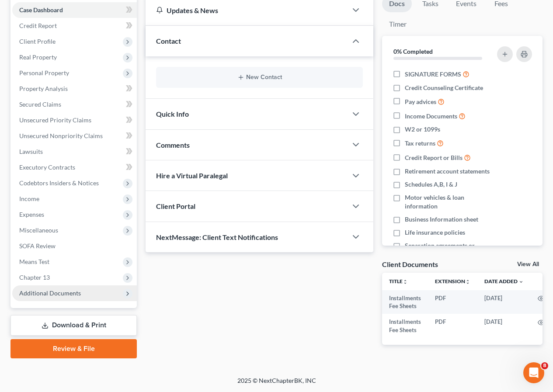  Describe the element at coordinates (528, 265) in the screenshot. I see `a: View All` at that location.